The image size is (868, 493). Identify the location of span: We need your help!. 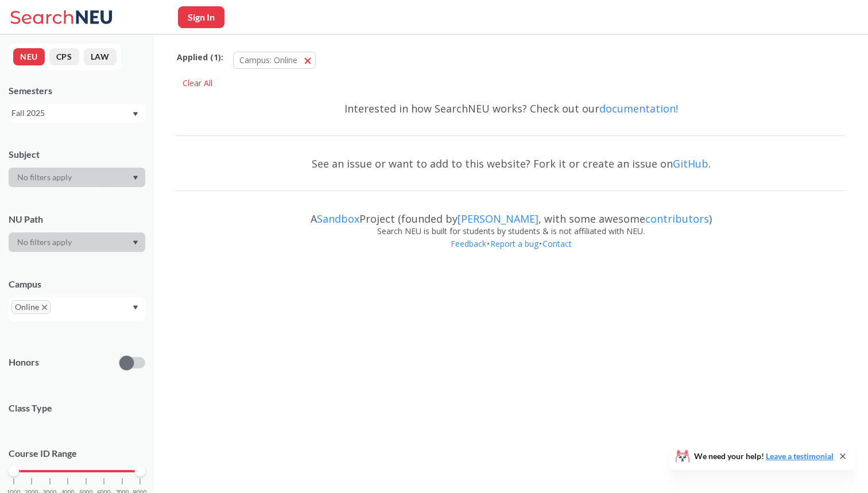
(764, 457).